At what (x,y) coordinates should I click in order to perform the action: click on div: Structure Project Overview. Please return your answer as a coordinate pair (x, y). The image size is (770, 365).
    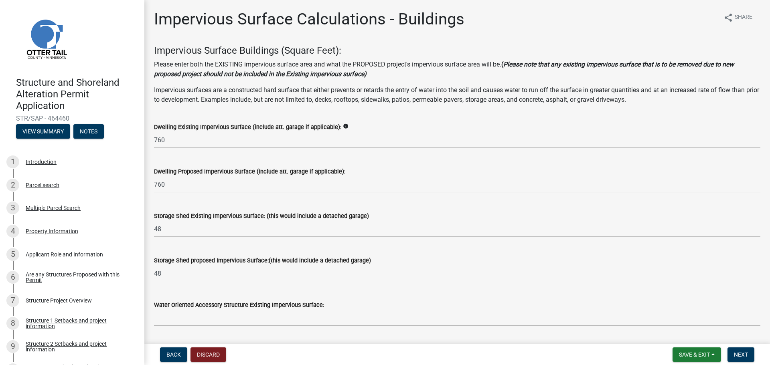
    Looking at the image, I should click on (59, 301).